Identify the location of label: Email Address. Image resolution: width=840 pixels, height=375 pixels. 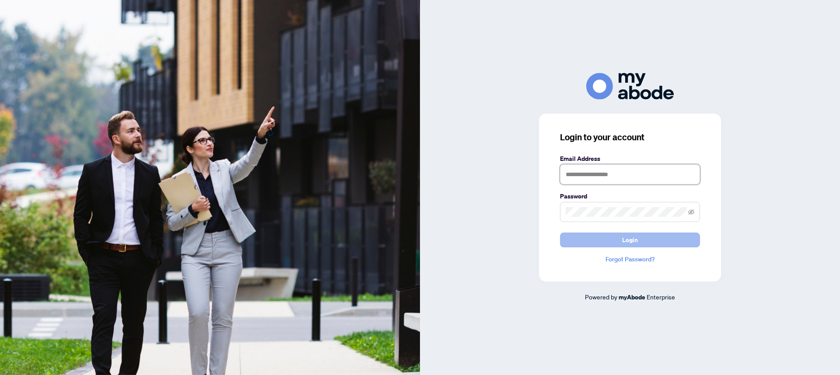
(630, 159).